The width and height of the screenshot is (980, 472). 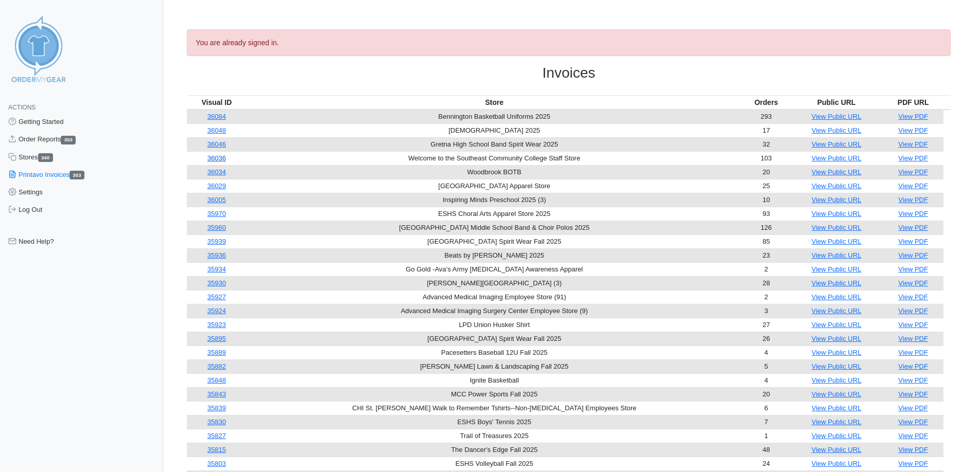 I want to click on td: ESHS Boys' Tennis 2025, so click(x=494, y=422).